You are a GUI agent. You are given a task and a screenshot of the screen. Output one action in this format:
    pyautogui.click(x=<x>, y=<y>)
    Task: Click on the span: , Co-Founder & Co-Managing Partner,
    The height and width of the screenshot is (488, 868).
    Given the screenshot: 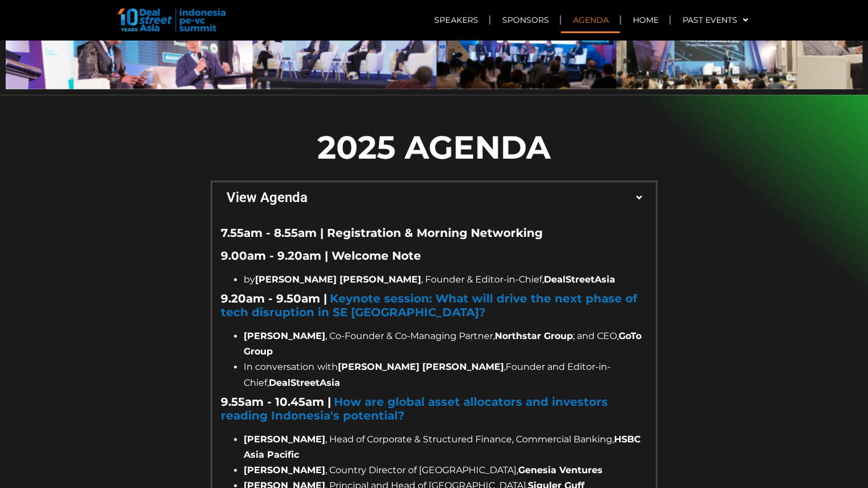 What is the action you would take?
    pyautogui.click(x=410, y=336)
    